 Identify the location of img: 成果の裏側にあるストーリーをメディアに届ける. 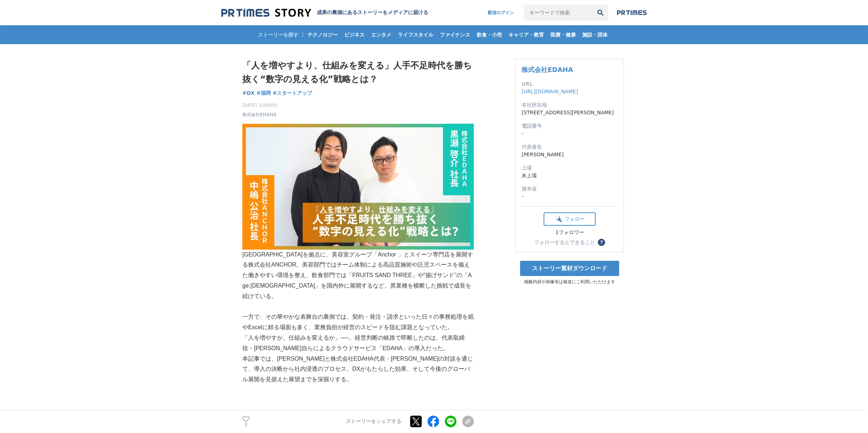
(266, 13).